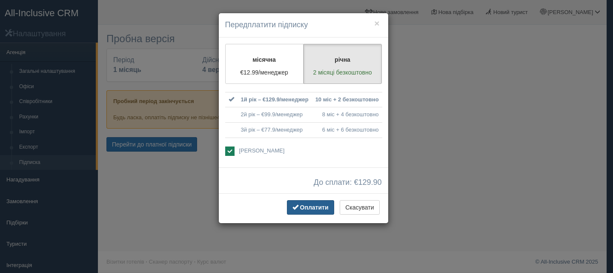 The image size is (613, 273). What do you see at coordinates (274, 130) in the screenshot?
I see `td: 3й рік – €77.9/менеджер` at bounding box center [274, 130].